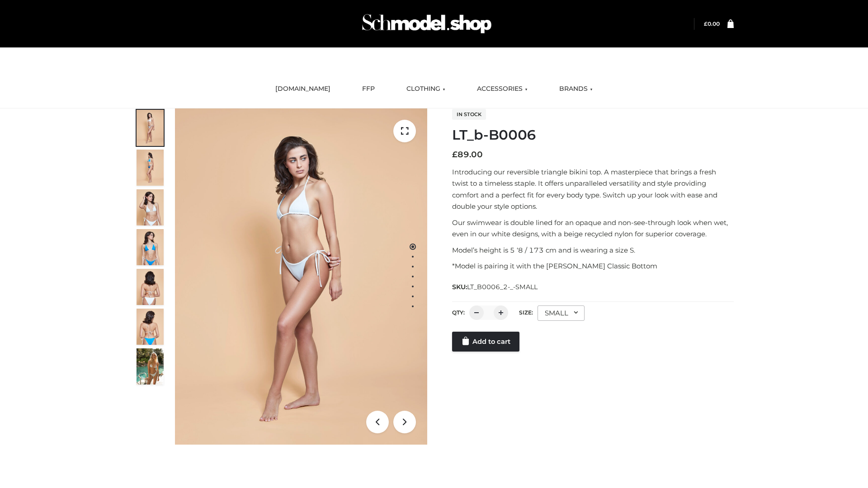 This screenshot has width=868, height=488. What do you see at coordinates (150, 207) in the screenshot?
I see `img: ArielClassicBikiniTop_CloudNine_AzureSky_OW114ECO_3-scaled.jpg` at bounding box center [150, 207].